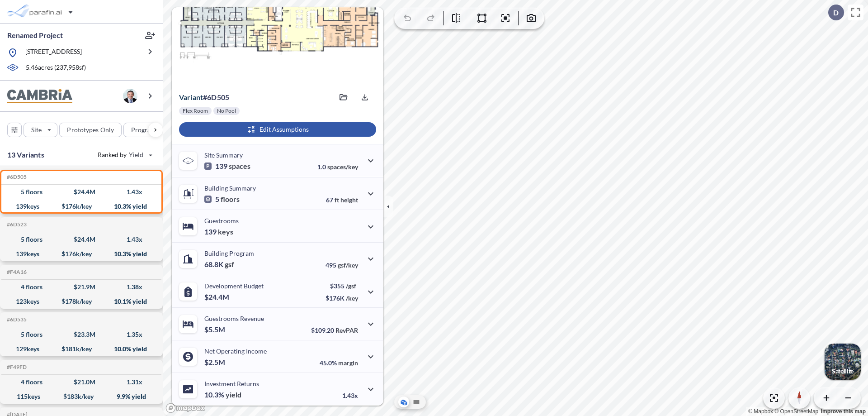 This screenshot has height=416, width=868. I want to click on button: Switcher ImageSatellite, so click(843, 361).